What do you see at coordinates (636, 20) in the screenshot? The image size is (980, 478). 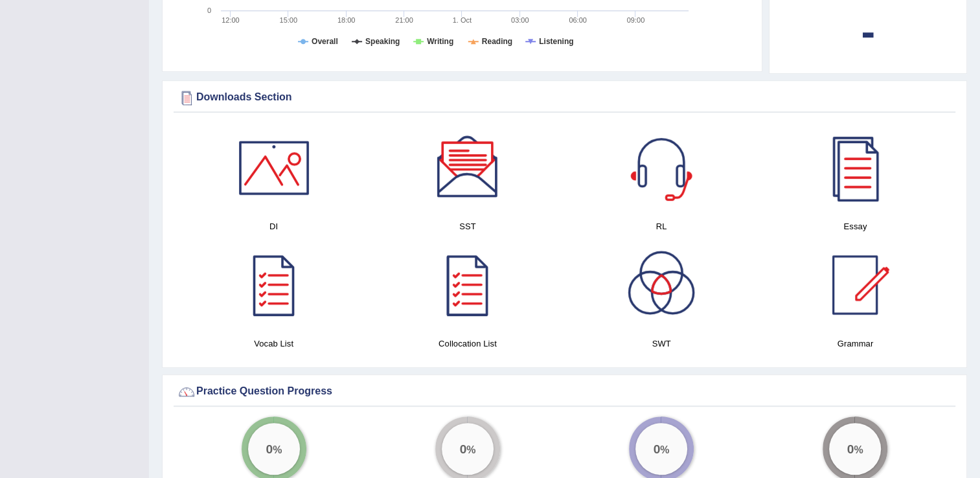 I see `text: 09:00` at bounding box center [636, 20].